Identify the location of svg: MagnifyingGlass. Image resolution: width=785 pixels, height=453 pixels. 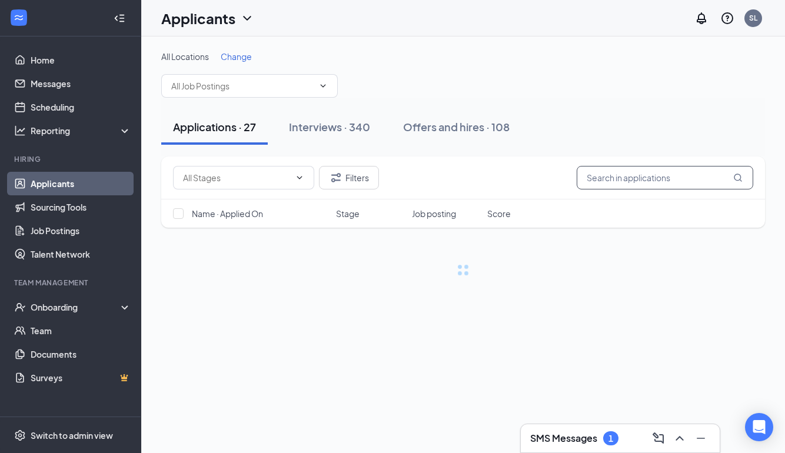
(738, 178).